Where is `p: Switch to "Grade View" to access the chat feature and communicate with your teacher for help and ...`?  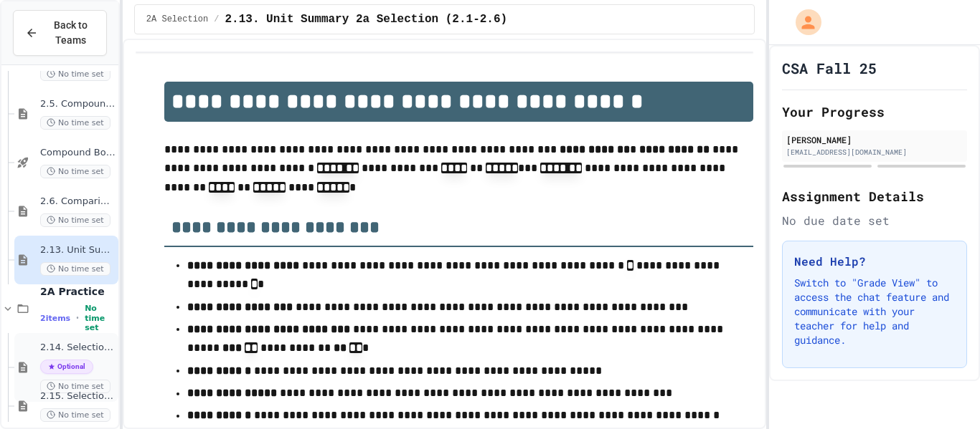
p: Switch to "Grade View" to access the chat feature and communicate with your teacher for help and ... is located at coordinates (874, 312).